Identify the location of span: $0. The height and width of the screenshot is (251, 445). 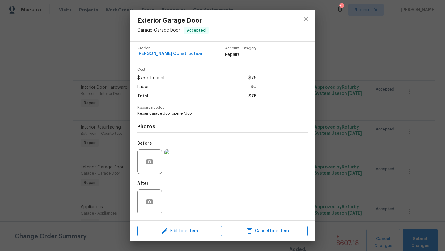
(253, 87).